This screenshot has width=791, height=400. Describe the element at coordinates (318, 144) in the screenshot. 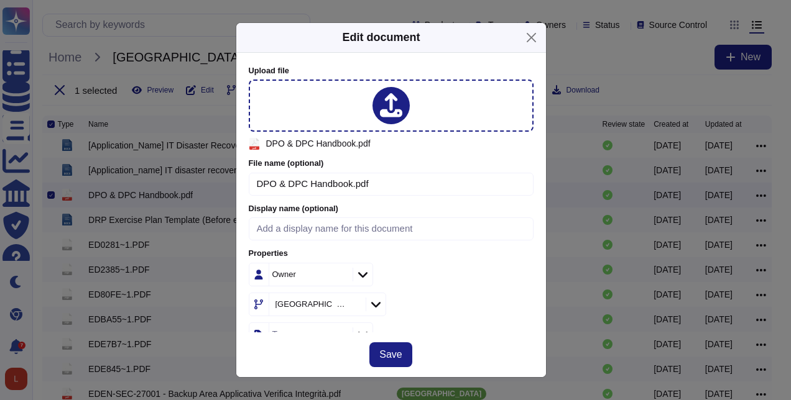

I see `span: DPO & DPC Handbook.pdf` at that location.